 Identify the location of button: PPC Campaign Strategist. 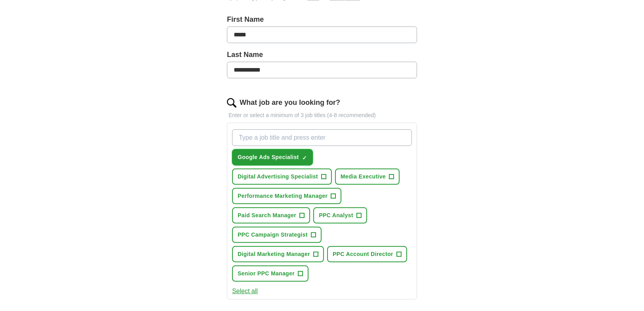
(277, 235).